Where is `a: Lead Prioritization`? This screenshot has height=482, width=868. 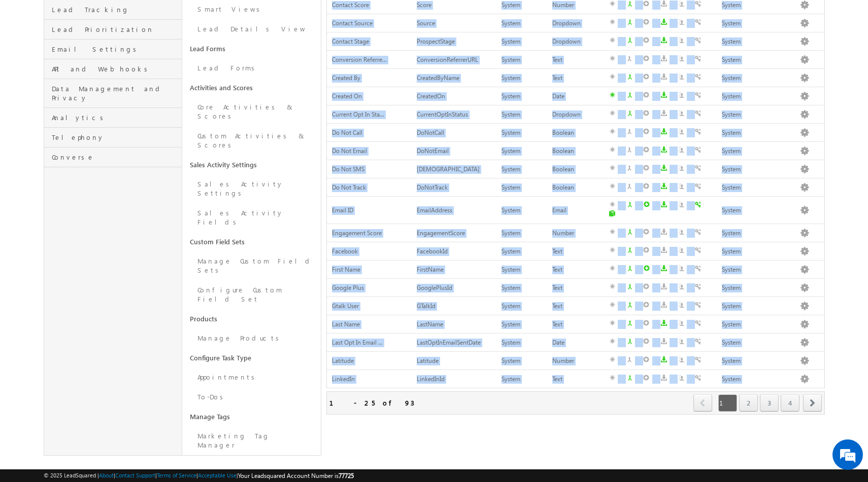
a: Lead Prioritization is located at coordinates (113, 30).